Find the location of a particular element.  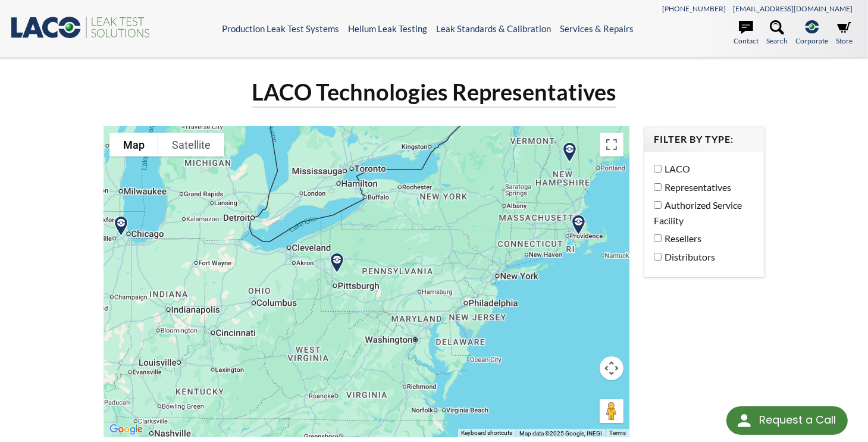

button: Drag Pegman onto the map to open Street View is located at coordinates (612, 410).